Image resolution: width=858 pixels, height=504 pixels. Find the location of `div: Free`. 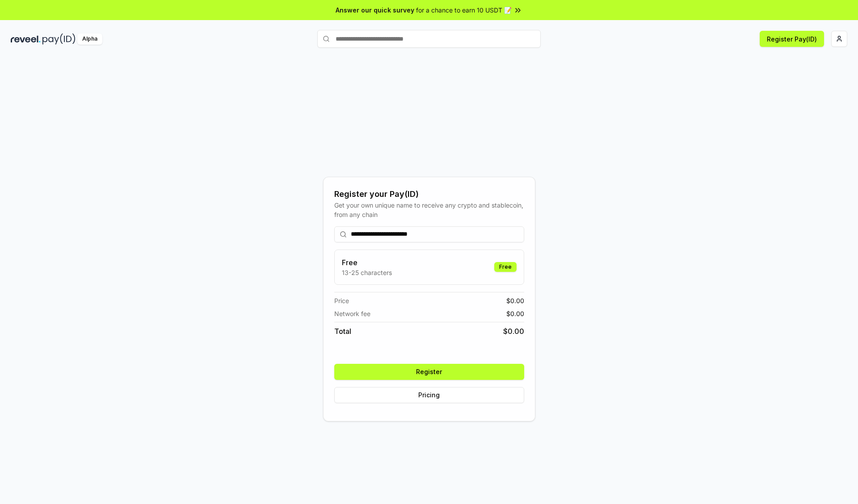

div: Free is located at coordinates (506, 267).